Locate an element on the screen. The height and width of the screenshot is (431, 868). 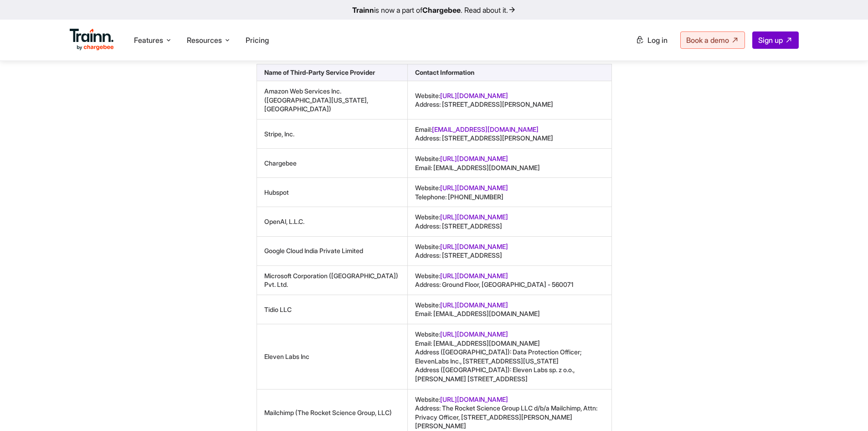
td: Stripe, Inc. is located at coordinates (332, 134).